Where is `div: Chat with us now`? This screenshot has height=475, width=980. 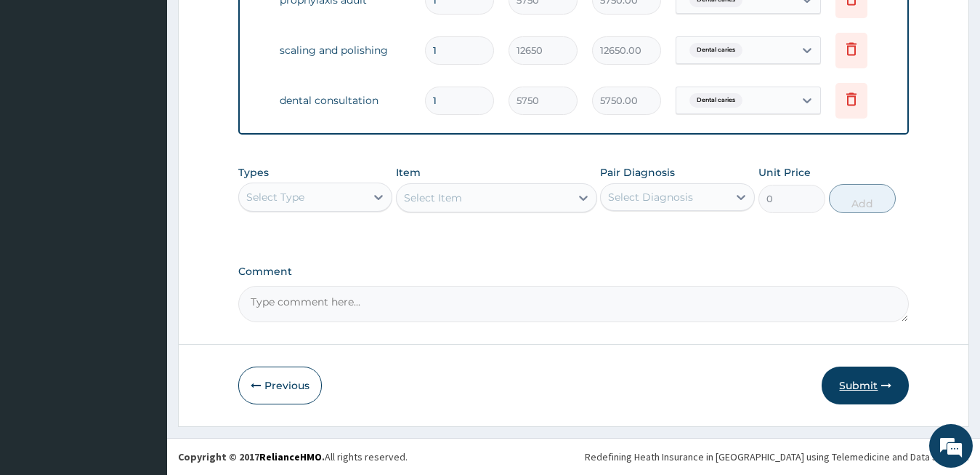
div: Chat with us now is located at coordinates (160, 91).